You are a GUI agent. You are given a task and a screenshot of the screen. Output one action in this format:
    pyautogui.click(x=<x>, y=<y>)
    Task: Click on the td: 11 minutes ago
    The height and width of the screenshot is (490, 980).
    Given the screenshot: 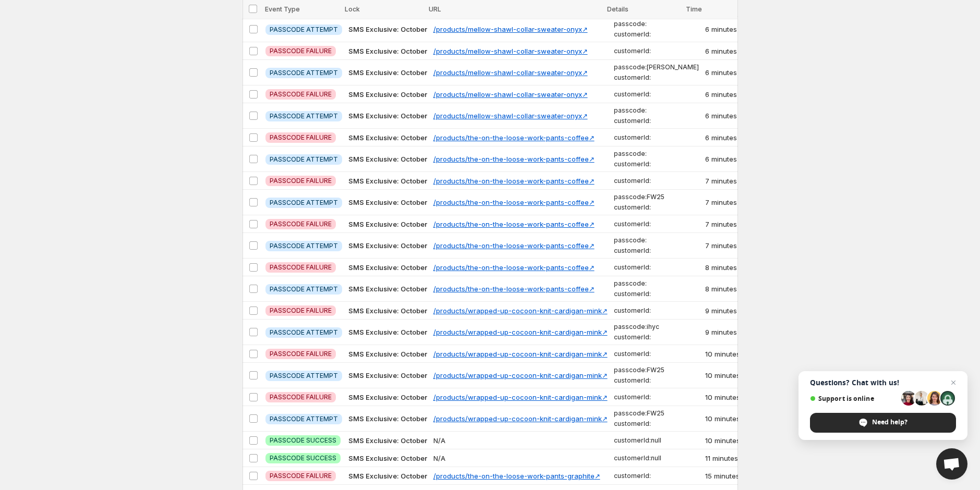 What is the action you would take?
    pyautogui.click(x=732, y=459)
    